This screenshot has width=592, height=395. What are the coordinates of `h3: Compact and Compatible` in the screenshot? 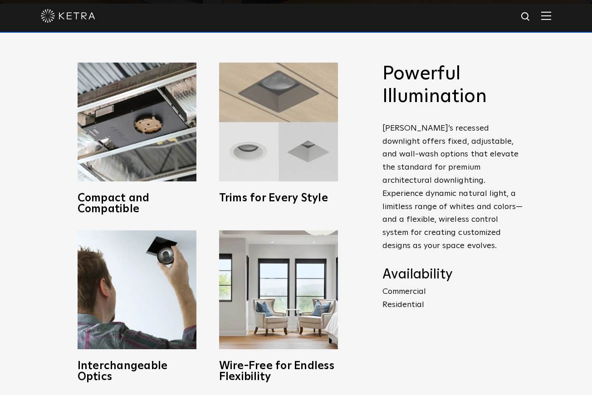 It's located at (137, 204).